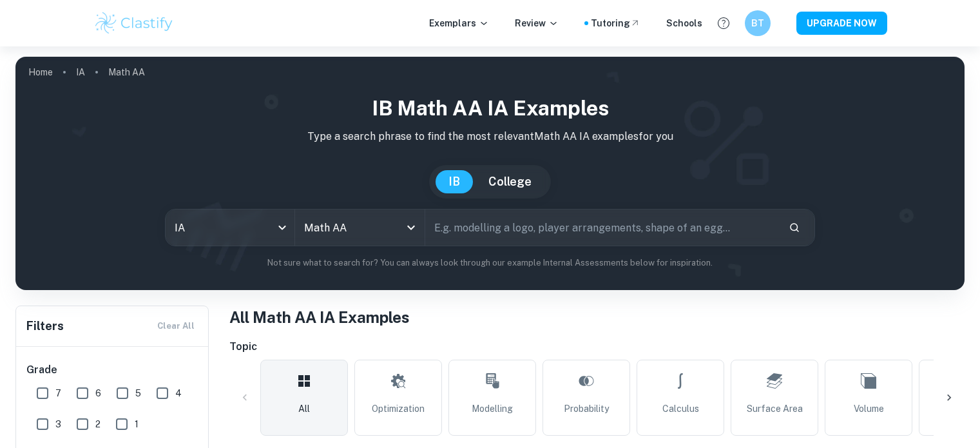  What do you see at coordinates (113, 370) in the screenshot?
I see `h6: Grade` at bounding box center [113, 370].